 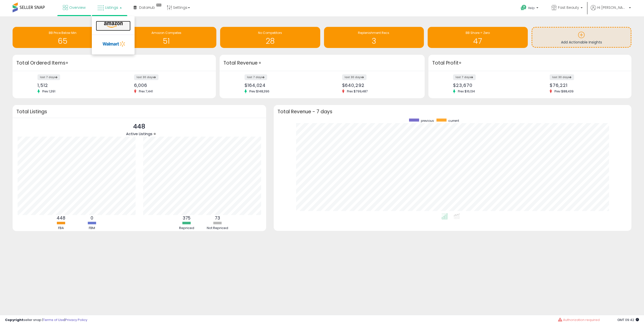 What do you see at coordinates (92, 218) in the screenshot?
I see `b: 0` at bounding box center [92, 218].